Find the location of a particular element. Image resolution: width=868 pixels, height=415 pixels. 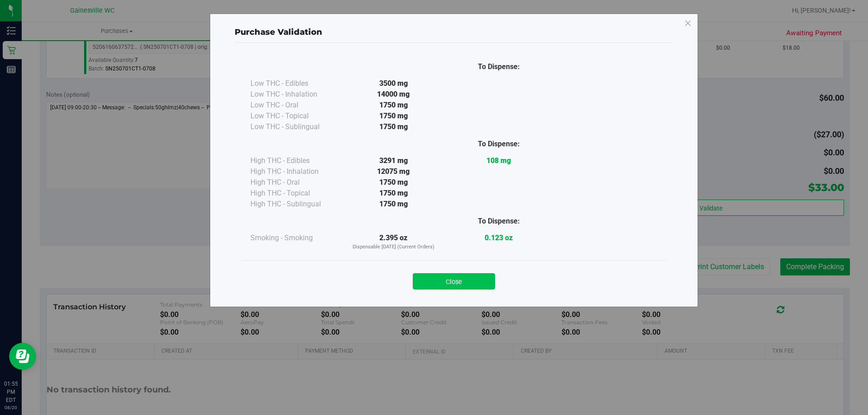

div: 2.395 oz is located at coordinates (394, 241).